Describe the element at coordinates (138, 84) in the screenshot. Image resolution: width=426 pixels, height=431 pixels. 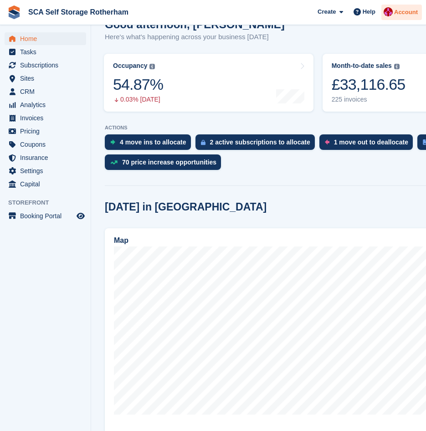
I see `div: 54.87%` at that location.